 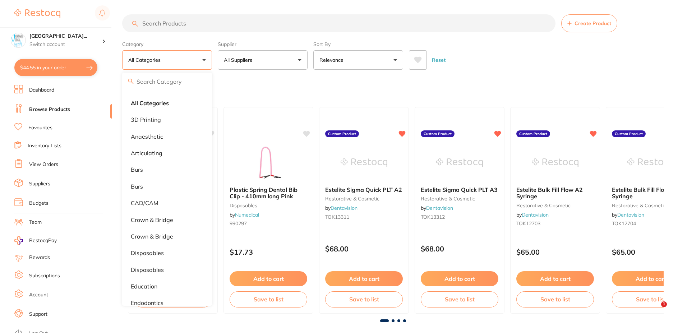 I want to click on p: crown & bridge, so click(x=152, y=220).